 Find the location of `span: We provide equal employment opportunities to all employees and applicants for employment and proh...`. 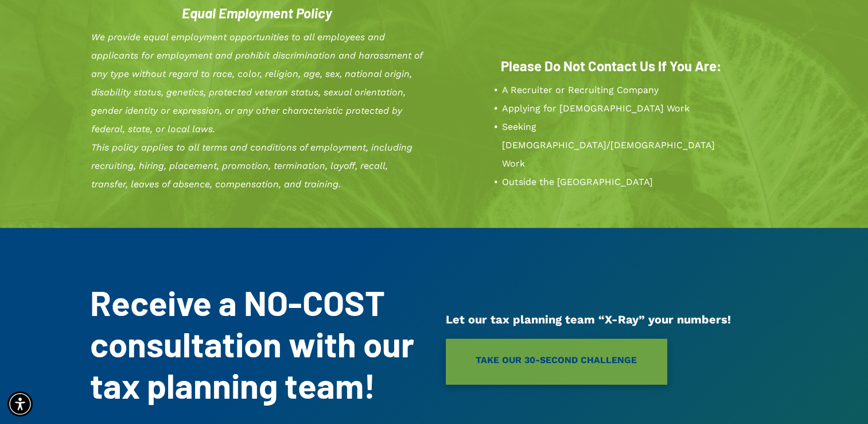

span: We provide equal employment opportunities to all employees and applicants for employment and proh... is located at coordinates (256, 83).